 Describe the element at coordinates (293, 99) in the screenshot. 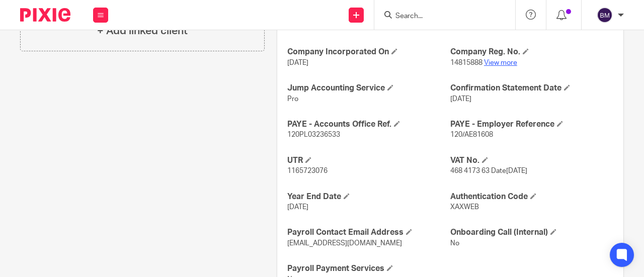

I see `span: Pro` at that location.